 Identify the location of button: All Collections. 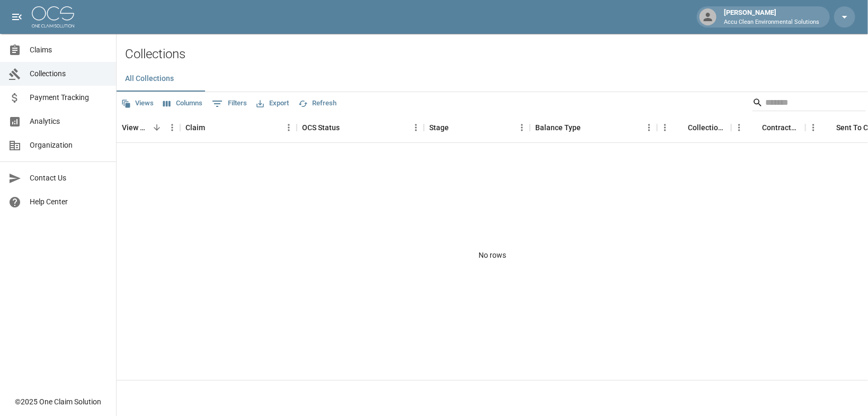
(149, 79).